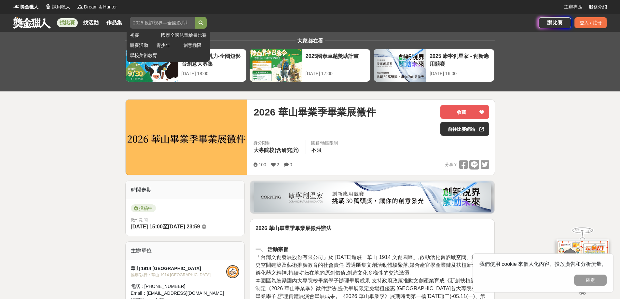  Describe the element at coordinates (598, 7) in the screenshot. I see `a: 服務介紹` at that location.